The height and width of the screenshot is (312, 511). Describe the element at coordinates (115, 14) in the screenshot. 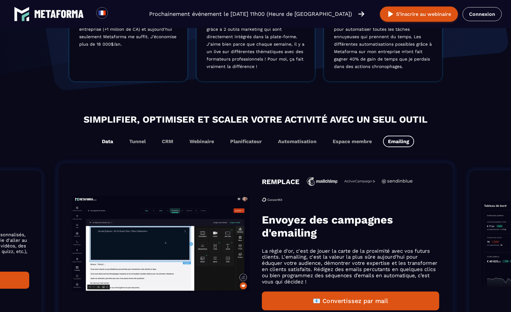

I see `div: Search for option` at that location.